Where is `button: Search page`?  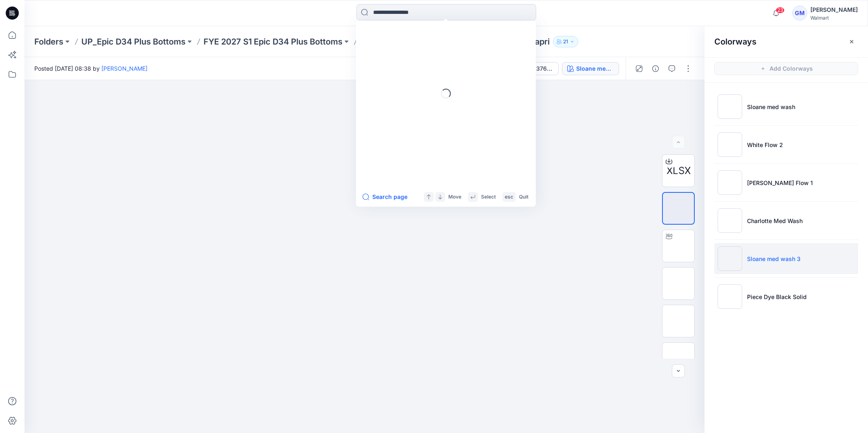 button: Search page is located at coordinates (385, 197).